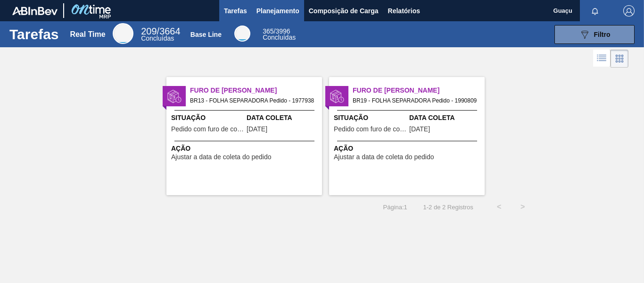 This screenshot has height=283, width=644. Describe the element at coordinates (620, 59) in the screenshot. I see `div: Visão em Cards` at that location.